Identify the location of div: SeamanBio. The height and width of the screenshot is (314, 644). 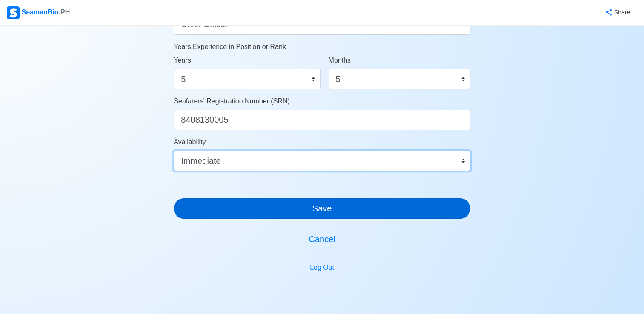
(38, 13).